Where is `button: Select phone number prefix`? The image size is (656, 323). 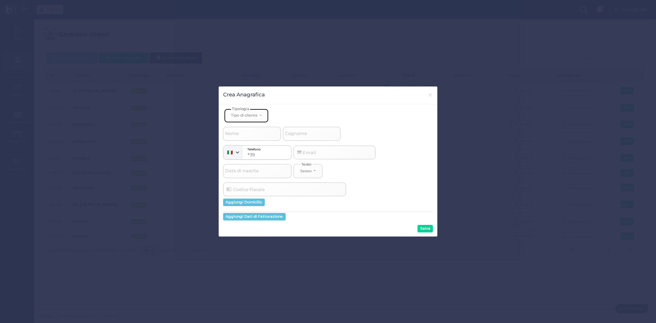 button: Select phone number prefix is located at coordinates (233, 152).